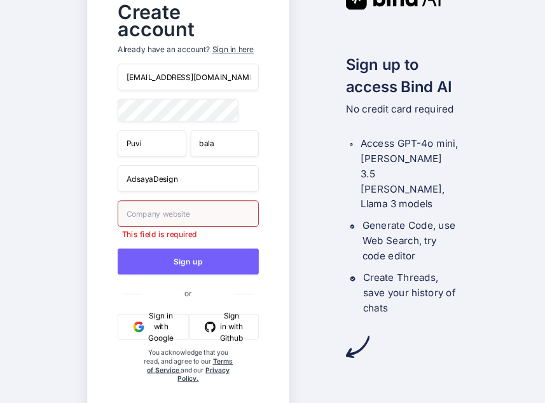  I want to click on p: This field is required, so click(188, 234).